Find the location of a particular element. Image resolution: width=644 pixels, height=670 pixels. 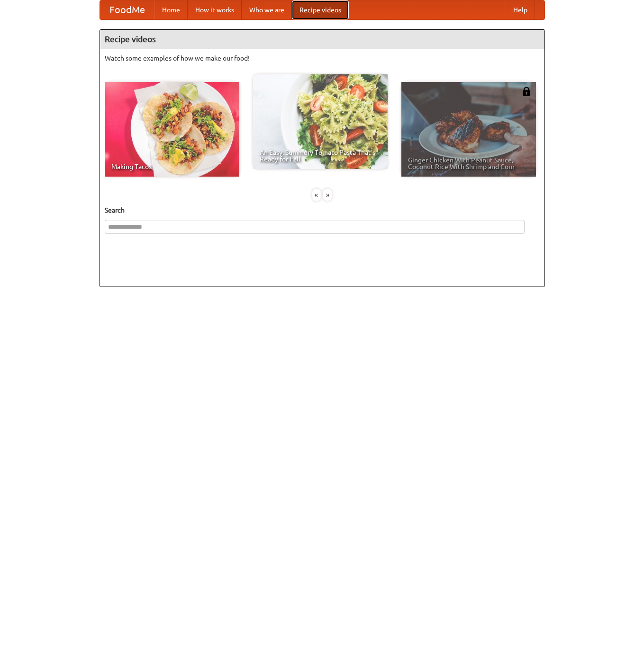

span: Making Tacos is located at coordinates (172, 167).